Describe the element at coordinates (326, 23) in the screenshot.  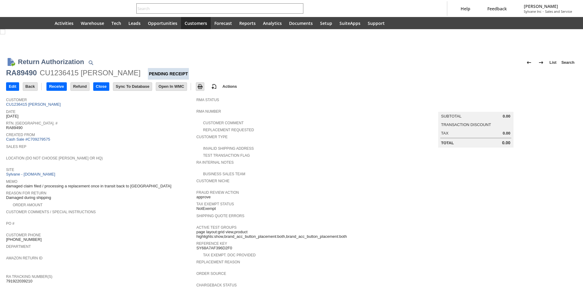
I see `a: Setup` at that location.